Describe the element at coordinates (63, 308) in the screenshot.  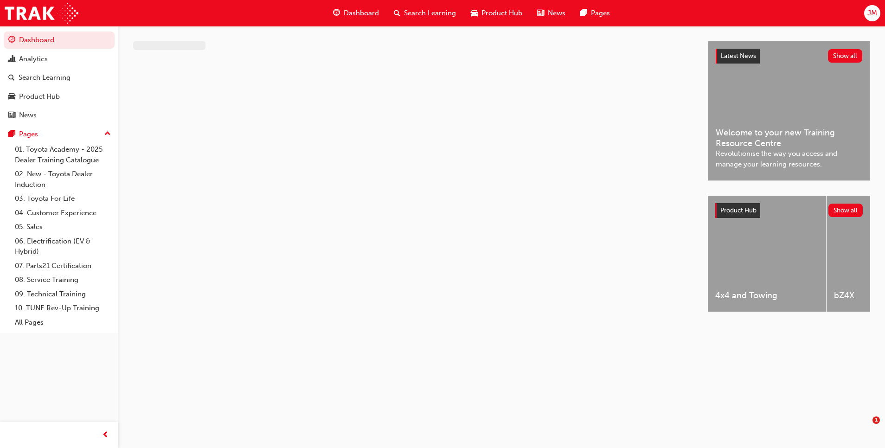
I see `a: 10. TUNE Rev-Up Training` at that location.